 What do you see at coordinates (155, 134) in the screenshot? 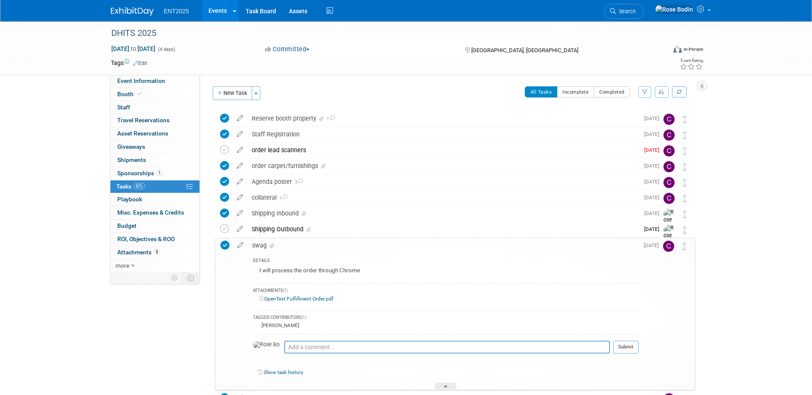
I see `a: Asset Reservations` at bounding box center [155, 134].